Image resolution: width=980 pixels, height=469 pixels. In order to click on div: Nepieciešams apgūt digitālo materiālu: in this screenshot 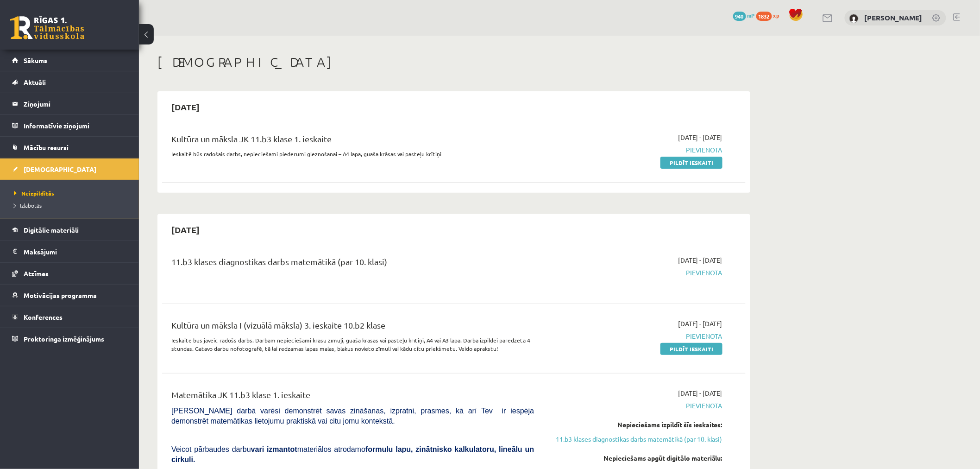, I will do `click(635, 458)`.